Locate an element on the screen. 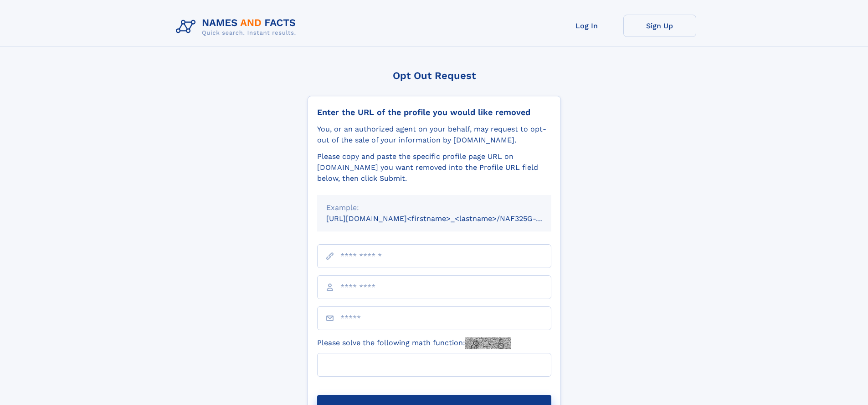 Image resolution: width=868 pixels, height=405 pixels. img: Logo Names and Facts is located at coordinates (238, 26).